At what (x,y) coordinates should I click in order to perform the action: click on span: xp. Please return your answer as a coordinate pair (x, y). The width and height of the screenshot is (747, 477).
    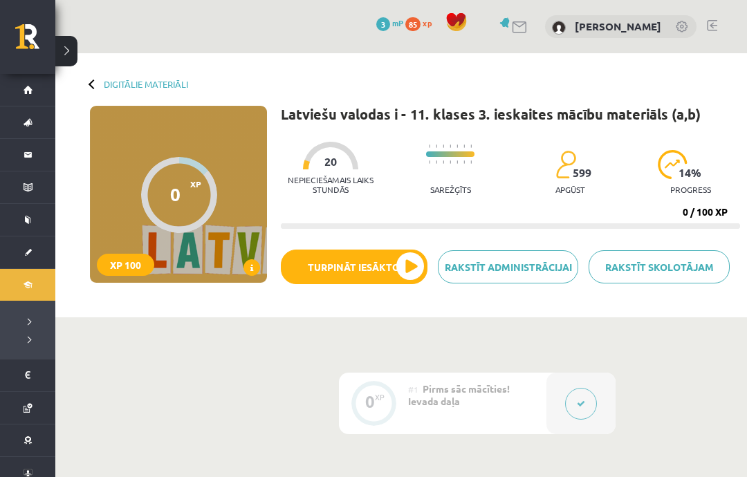
    Looking at the image, I should click on (426, 23).